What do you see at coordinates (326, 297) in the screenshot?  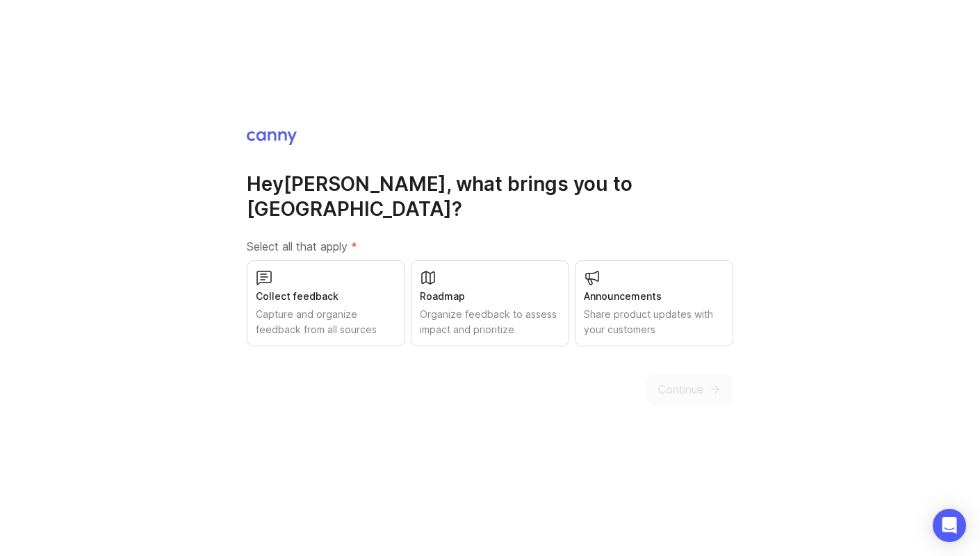 I see `div: Collect feedback` at bounding box center [326, 297].